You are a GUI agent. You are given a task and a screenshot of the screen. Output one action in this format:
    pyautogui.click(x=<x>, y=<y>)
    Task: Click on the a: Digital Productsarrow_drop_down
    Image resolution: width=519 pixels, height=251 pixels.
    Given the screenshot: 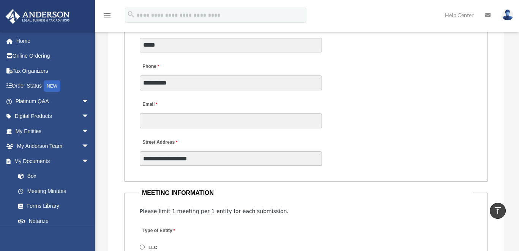 What is the action you would take?
    pyautogui.click(x=53, y=117)
    